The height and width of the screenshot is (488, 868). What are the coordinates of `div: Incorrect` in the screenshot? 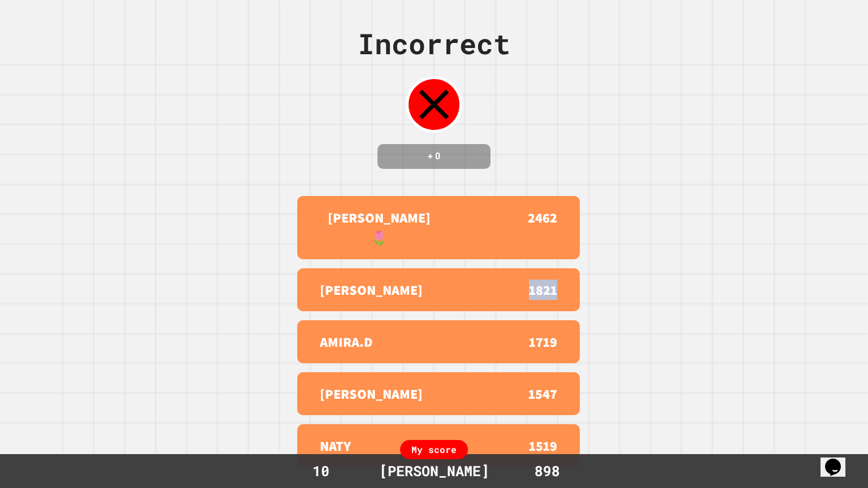 It's located at (434, 44).